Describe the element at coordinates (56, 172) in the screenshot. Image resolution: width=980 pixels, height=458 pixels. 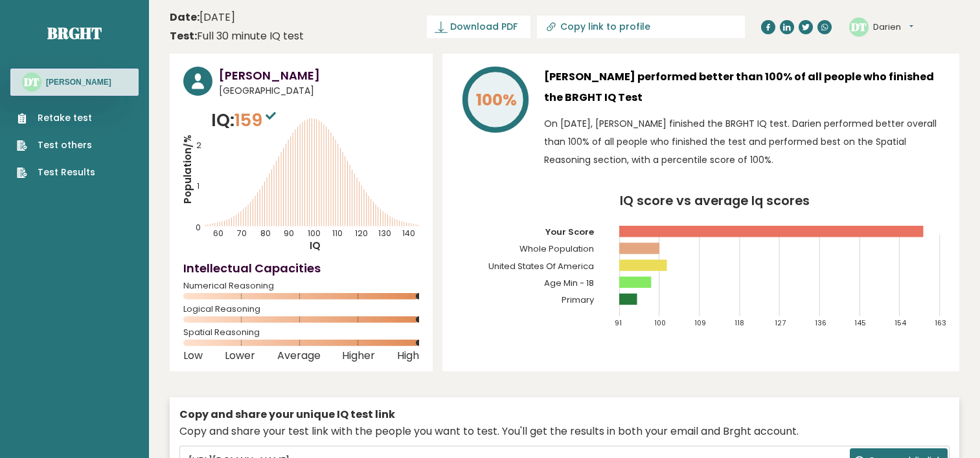
I see `a: Test Results` at that location.